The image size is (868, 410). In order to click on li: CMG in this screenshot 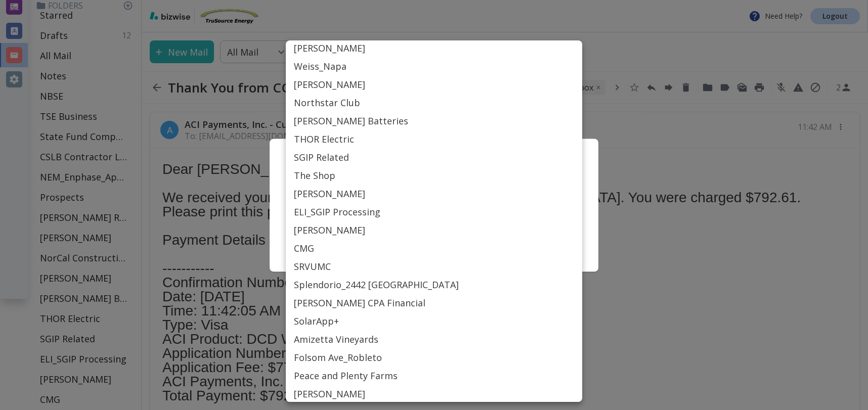, I will do `click(434, 248)`.